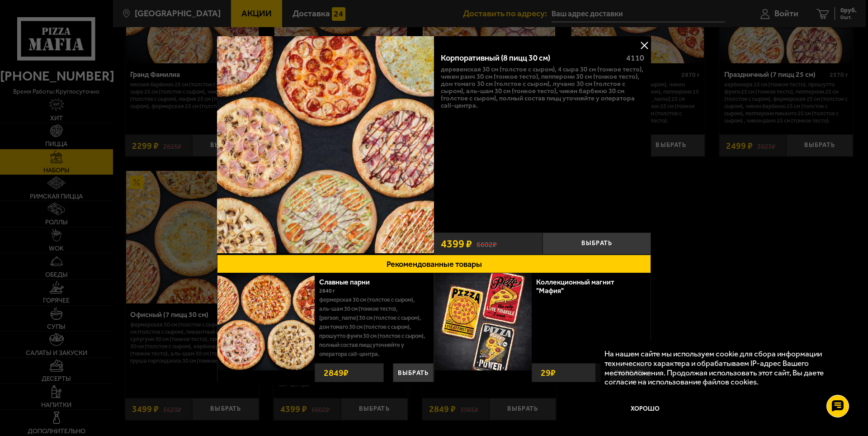  I want to click on strong: 2849 ₽, so click(336, 373).